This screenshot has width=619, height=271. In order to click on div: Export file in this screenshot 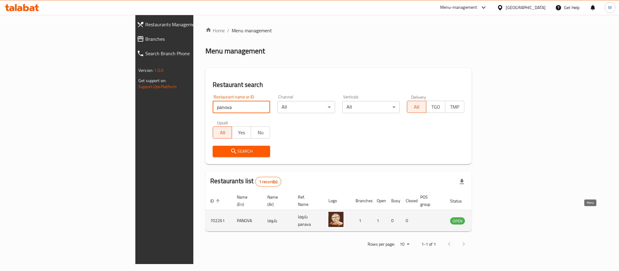, I will do `click(462, 182)`.